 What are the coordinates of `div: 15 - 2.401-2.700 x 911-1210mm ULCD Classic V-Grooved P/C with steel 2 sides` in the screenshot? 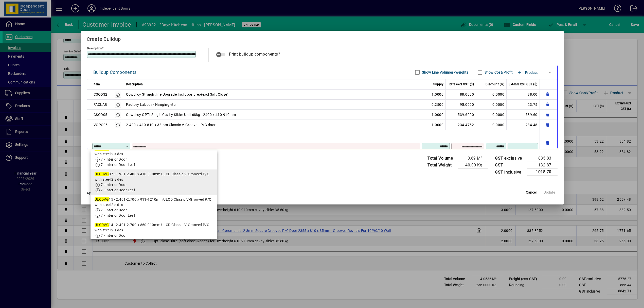 It's located at (154, 202).